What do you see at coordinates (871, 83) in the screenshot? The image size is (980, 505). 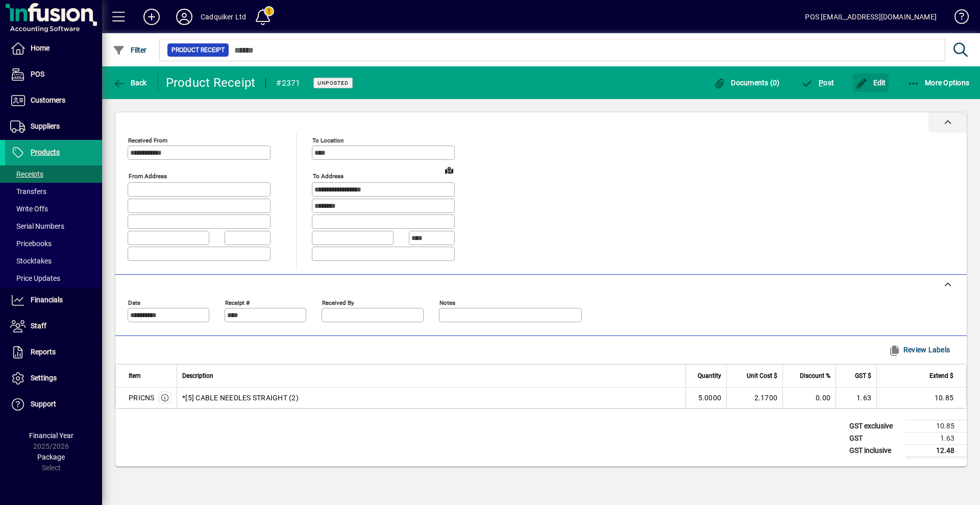 I see `span: Edit` at bounding box center [871, 83].